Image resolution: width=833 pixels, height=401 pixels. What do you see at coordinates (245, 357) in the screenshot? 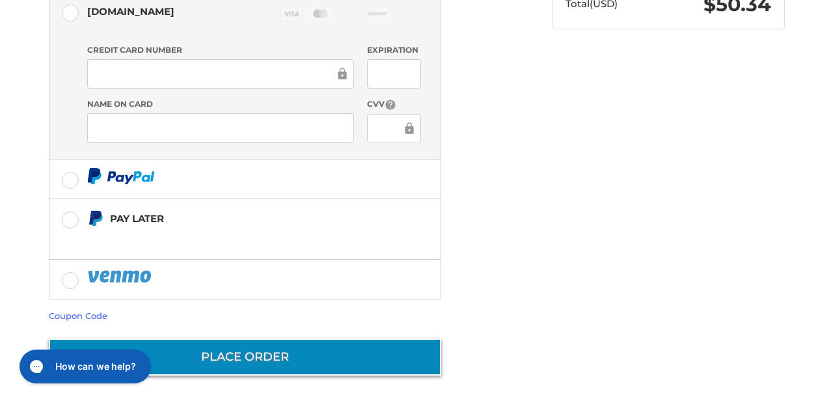
I see `button: Place Order` at bounding box center [245, 357].